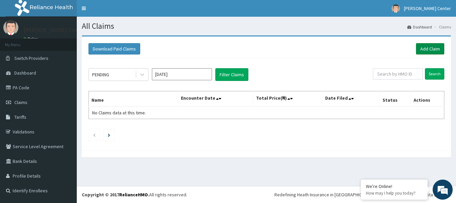 The width and height of the screenshot is (456, 203). Describe the element at coordinates (109, 135) in the screenshot. I see `a: Next page` at that location.